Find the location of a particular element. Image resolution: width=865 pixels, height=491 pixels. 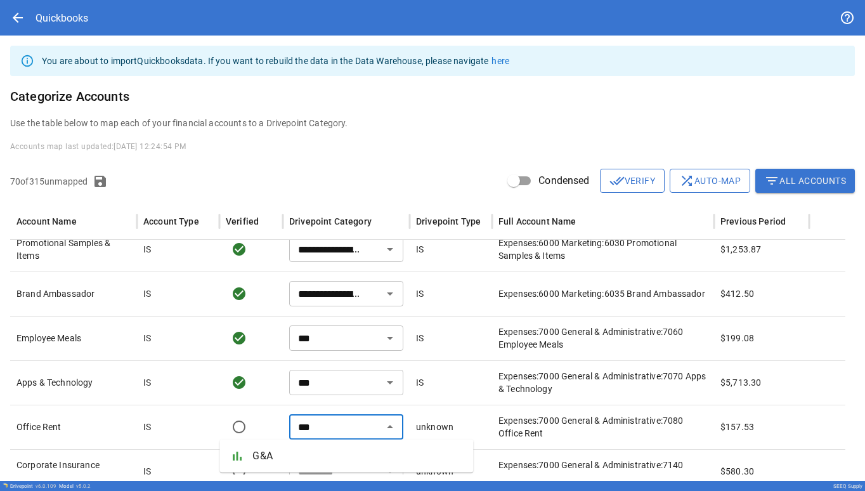

span: G&A is located at coordinates (357, 456).